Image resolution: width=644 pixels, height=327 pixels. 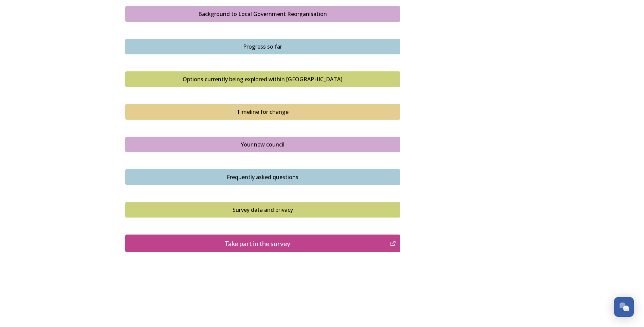 I want to click on button: Timeline for change, so click(x=263, y=112).